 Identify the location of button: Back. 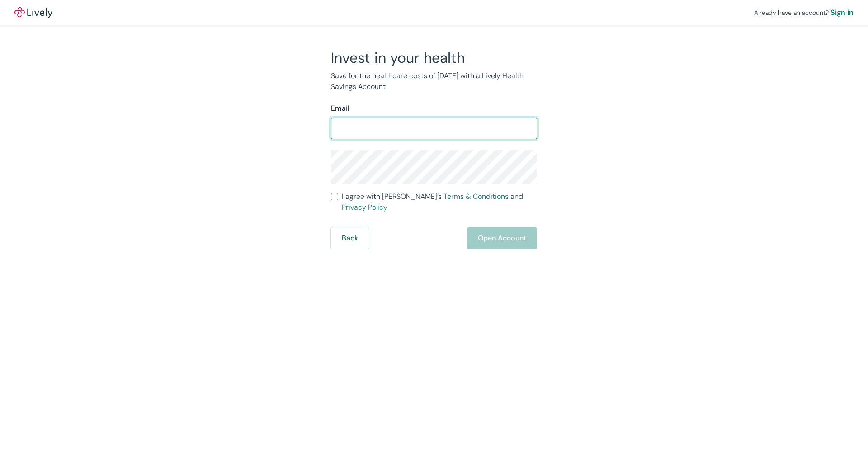
(350, 238).